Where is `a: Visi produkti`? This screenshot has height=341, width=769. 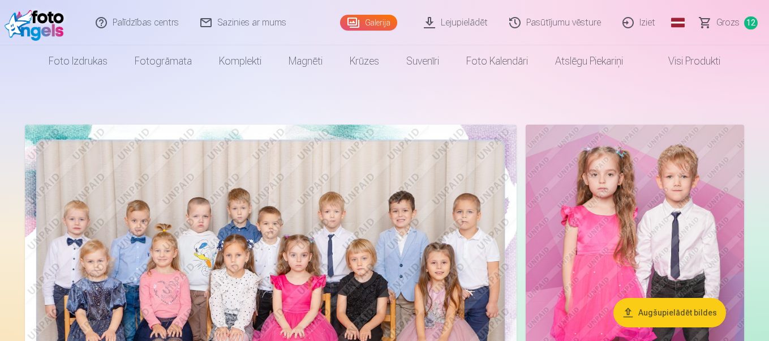
a: Visi produkti is located at coordinates (685, 61).